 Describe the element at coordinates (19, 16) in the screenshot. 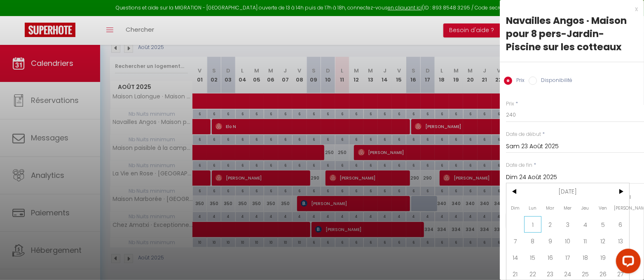

I see `button: Open LiveChat chat widget` at that location.